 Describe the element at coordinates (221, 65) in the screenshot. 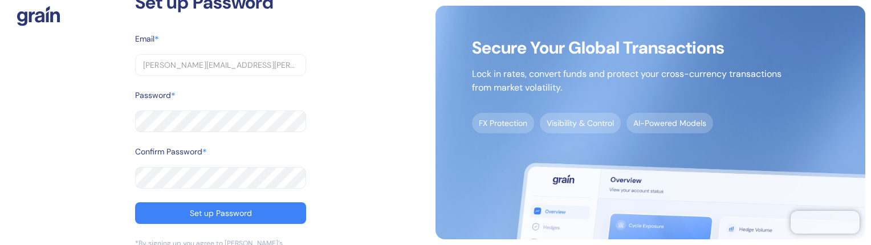

I see `input: example@email.com` at that location.